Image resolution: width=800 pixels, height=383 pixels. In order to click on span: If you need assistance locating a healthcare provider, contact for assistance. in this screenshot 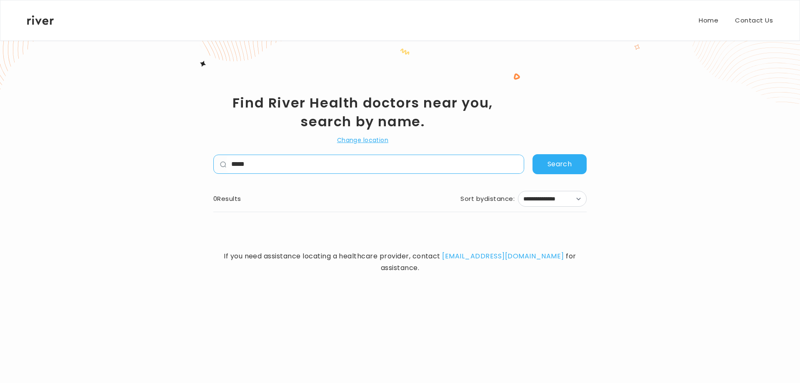, I will do `click(400, 262)`.